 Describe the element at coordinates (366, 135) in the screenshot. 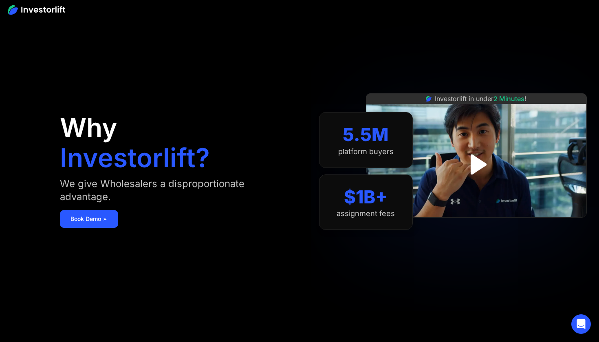

I see `div: 5.5M` at that location.